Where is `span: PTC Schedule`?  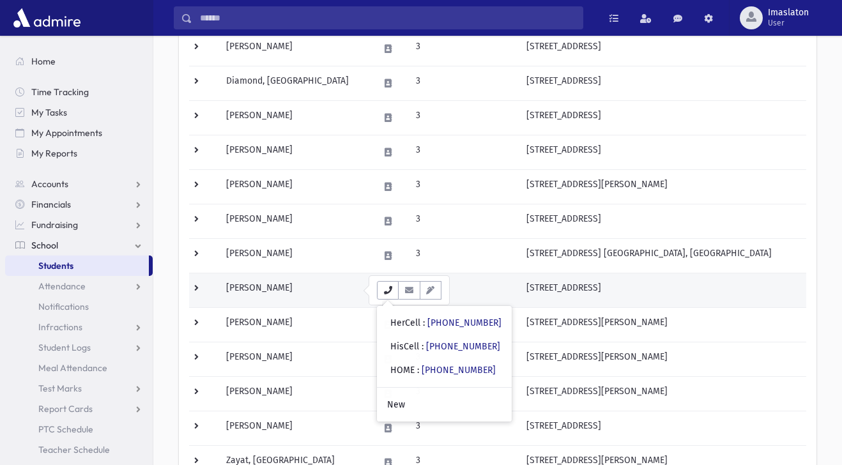 span: PTC Schedule is located at coordinates (66, 430).